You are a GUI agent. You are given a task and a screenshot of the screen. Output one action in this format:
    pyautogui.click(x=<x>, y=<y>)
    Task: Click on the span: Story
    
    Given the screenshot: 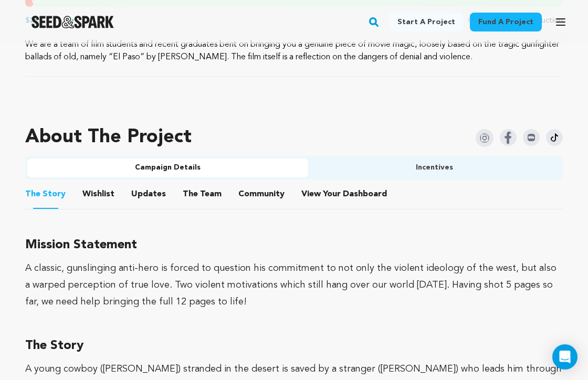 What is the action you would take?
    pyautogui.click(x=45, y=194)
    